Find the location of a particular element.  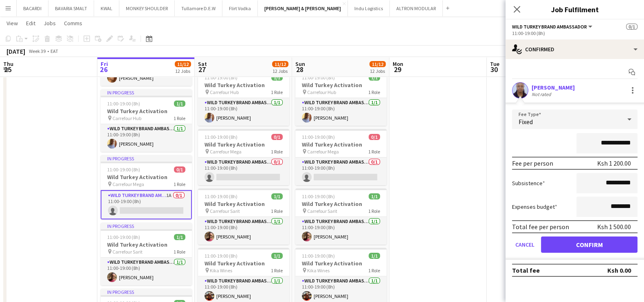

span: Sat is located at coordinates (202, 64).